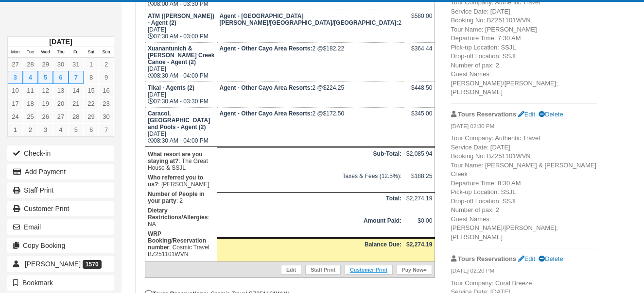 This screenshot has height=293, width=644. Describe the element at coordinates (76, 129) in the screenshot. I see `a: 5` at that location.